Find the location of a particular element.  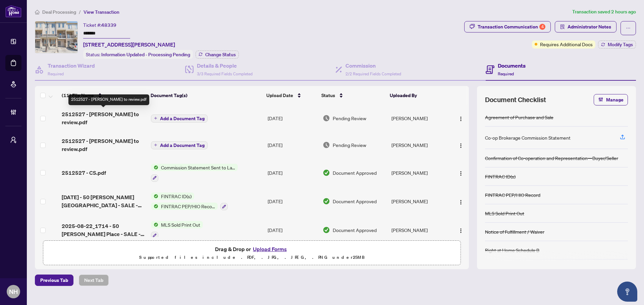

span: FINTRAC PEP/HIO Record is located at coordinates (188, 206).